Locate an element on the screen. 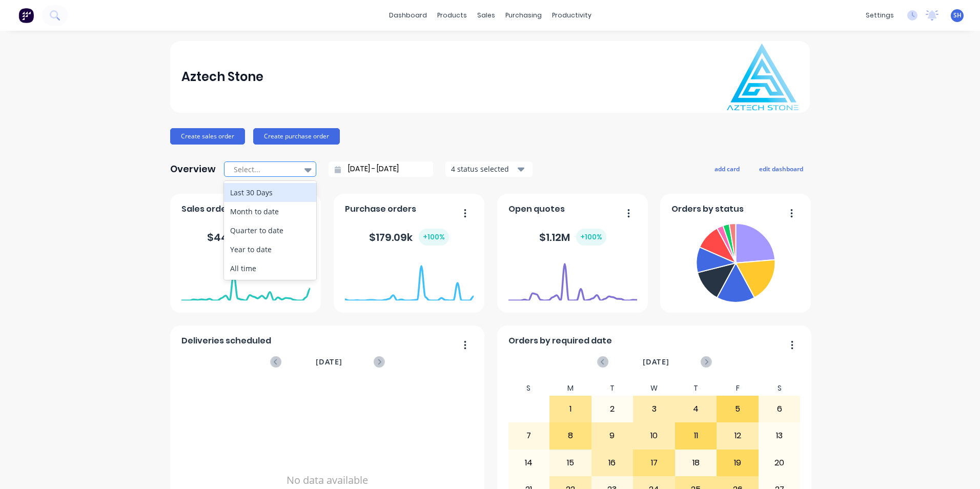  div: F is located at coordinates (737, 388).